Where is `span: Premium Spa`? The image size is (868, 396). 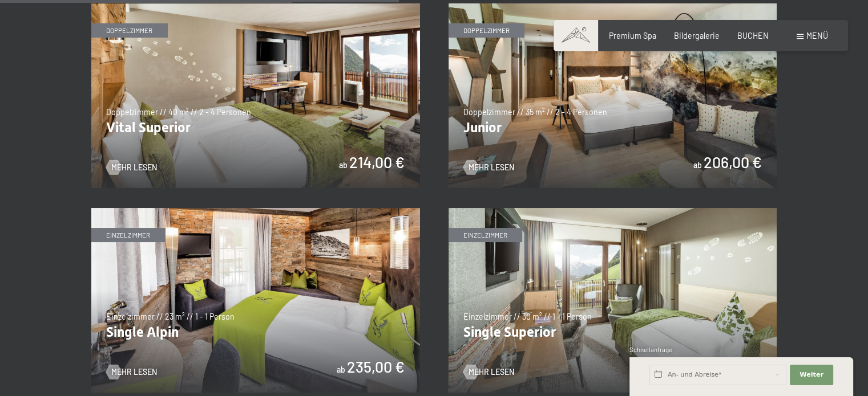 span: Premium Spa is located at coordinates (632, 35).